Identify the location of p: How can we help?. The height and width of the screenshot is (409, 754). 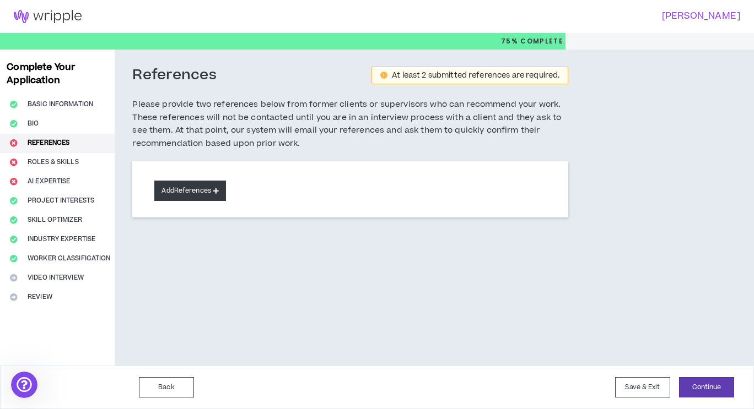
(110, 125).